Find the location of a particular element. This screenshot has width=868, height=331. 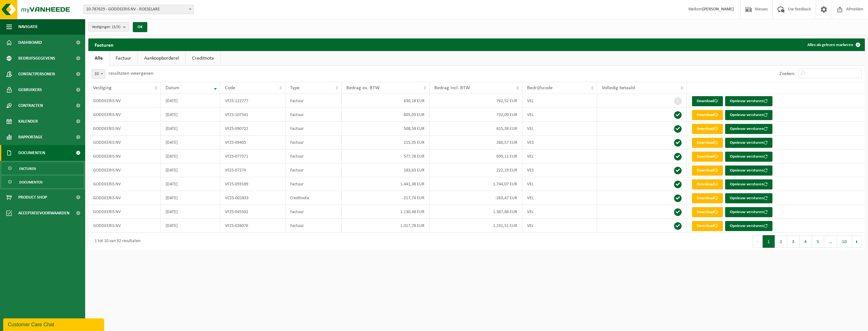

td: 615,38 EUR is located at coordinates (476, 129).